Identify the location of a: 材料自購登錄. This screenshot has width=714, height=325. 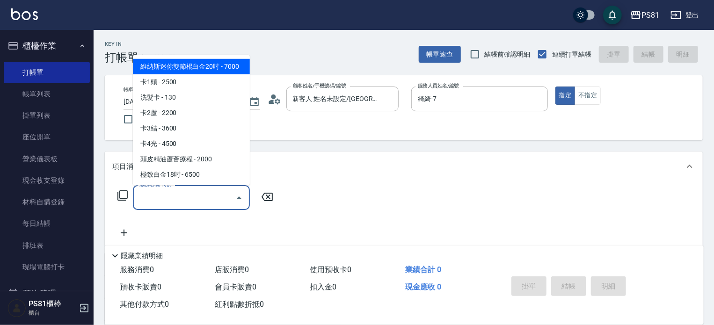
(47, 202).